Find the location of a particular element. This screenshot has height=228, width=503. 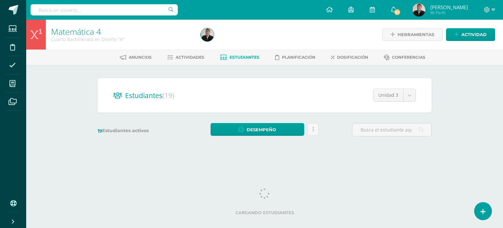

a: Dosificación is located at coordinates (349, 57).